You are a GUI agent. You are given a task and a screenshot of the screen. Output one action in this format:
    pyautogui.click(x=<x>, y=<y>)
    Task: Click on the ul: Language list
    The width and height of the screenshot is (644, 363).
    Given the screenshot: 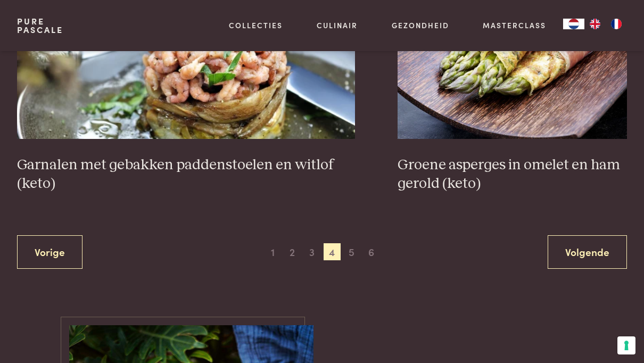 What is the action you would take?
    pyautogui.click(x=606, y=24)
    